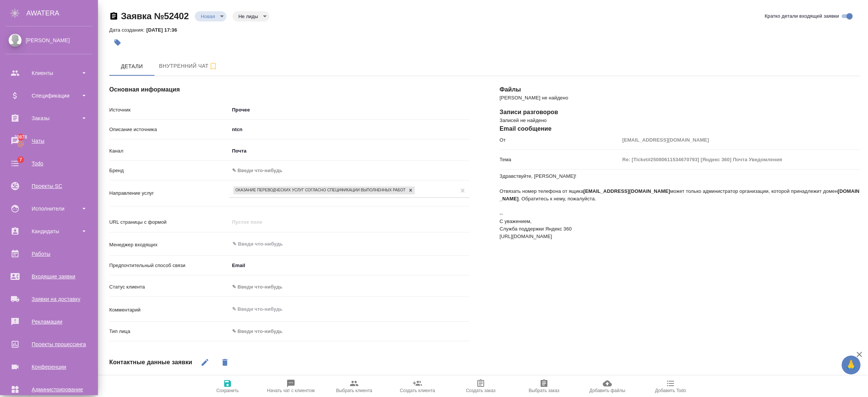  Describe the element at coordinates (680, 129) in the screenshot. I see `h4: Email сообщение` at that location.